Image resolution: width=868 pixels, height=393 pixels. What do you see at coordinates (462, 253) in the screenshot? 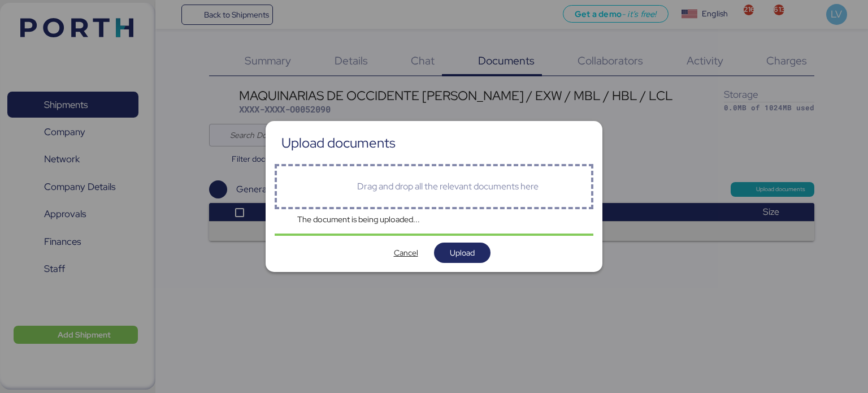
I see `button: Upload` at bounding box center [462, 253].